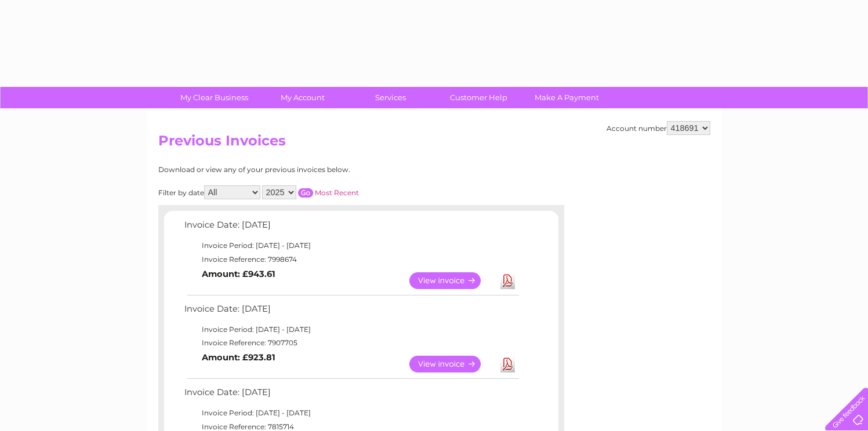 Image resolution: width=868 pixels, height=431 pixels. Describe the element at coordinates (566, 97) in the screenshot. I see `a: Make A Payment` at that location.